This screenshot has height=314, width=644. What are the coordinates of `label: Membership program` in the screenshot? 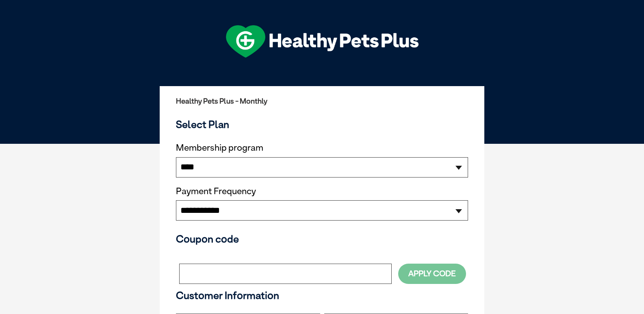 It's located at (322, 148).